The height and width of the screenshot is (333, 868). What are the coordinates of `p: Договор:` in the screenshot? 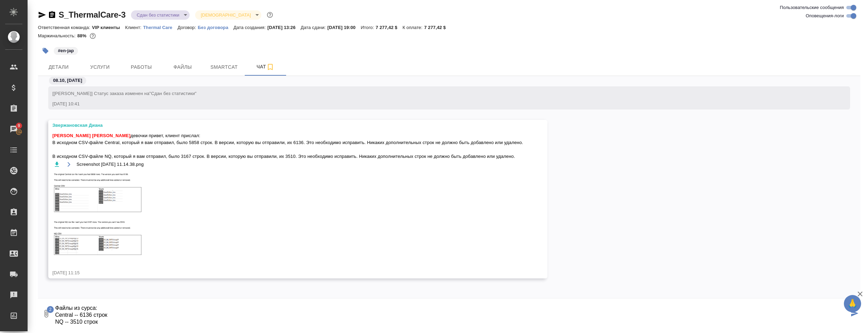 It's located at (188, 28).